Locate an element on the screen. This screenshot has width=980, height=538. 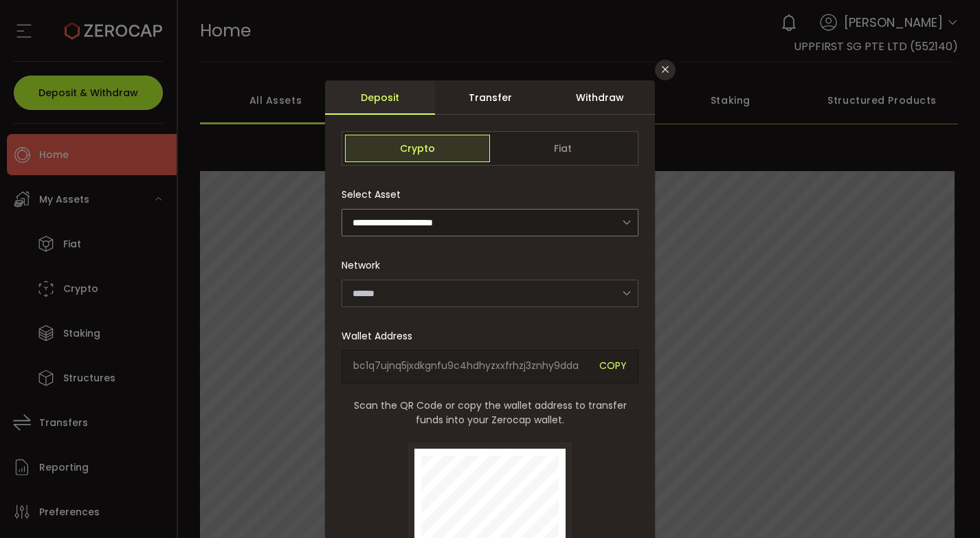
label: Select Asset is located at coordinates (375, 195).